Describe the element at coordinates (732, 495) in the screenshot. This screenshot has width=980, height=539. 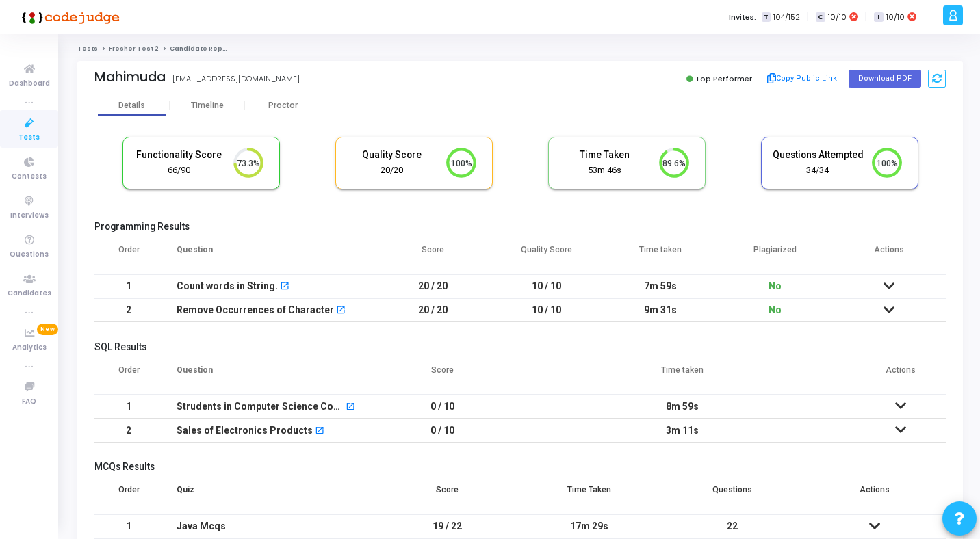
I see `th: Questions` at that location.